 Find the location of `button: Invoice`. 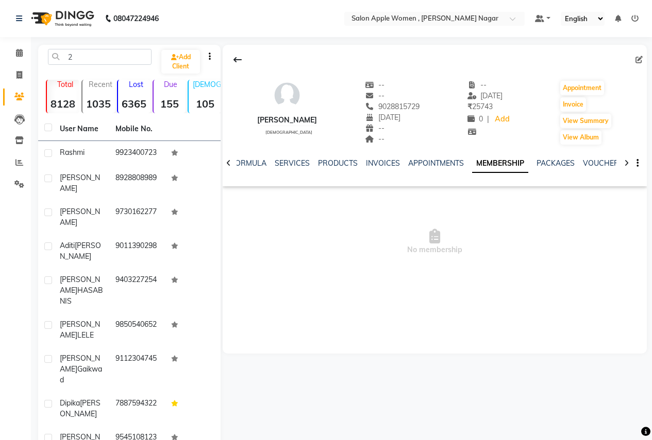

button: Invoice is located at coordinates (573, 105).